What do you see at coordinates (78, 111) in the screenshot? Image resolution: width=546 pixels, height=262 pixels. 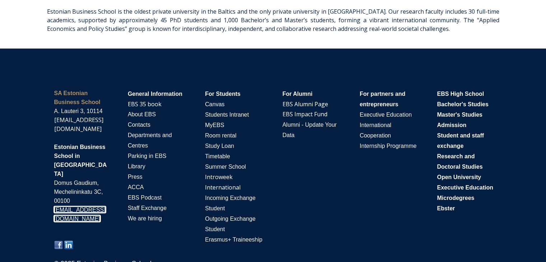 I see `span: A. Lauteri 3, 10114` at bounding box center [78, 111].